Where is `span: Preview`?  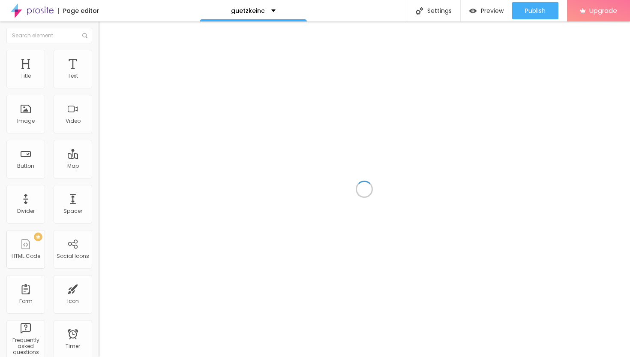
span: Preview is located at coordinates (492, 11).